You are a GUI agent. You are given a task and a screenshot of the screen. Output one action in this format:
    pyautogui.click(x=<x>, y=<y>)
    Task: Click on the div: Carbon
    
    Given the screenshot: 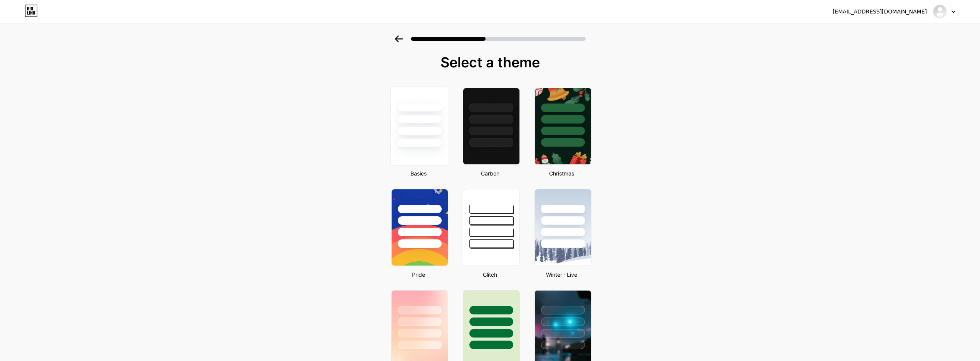 What is the action you would take?
    pyautogui.click(x=490, y=173)
    